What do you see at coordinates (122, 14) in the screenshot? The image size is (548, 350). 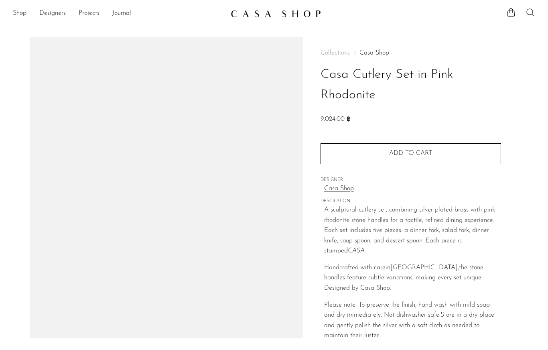 I see `a: Journal` at bounding box center [122, 14].